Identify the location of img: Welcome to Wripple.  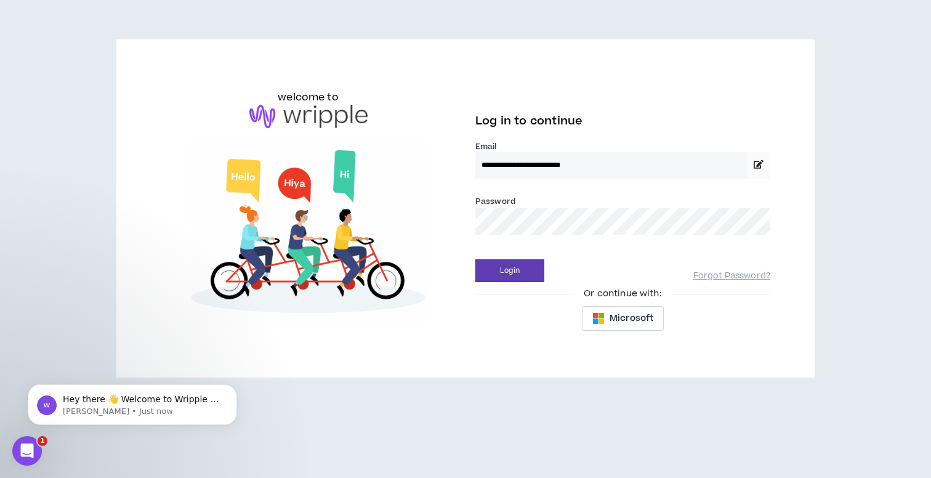
(308, 233).